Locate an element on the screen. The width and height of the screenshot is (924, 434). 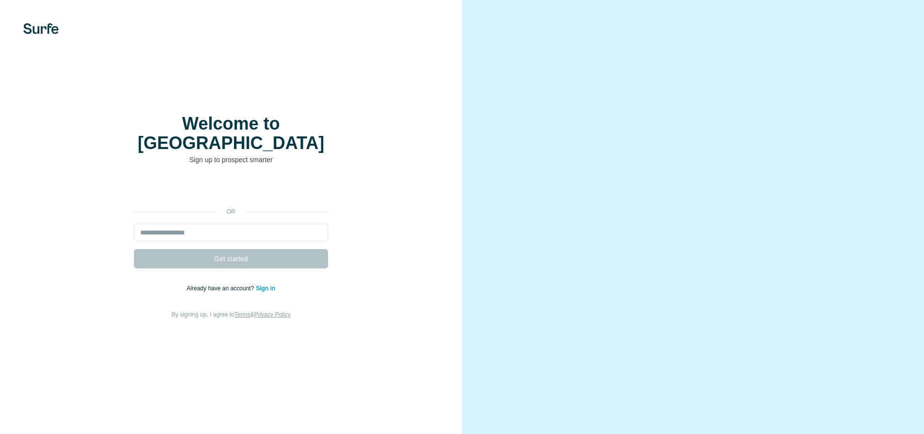
div: Prijava putem Googlea. Otvara se u novoj kartici is located at coordinates (231, 190).